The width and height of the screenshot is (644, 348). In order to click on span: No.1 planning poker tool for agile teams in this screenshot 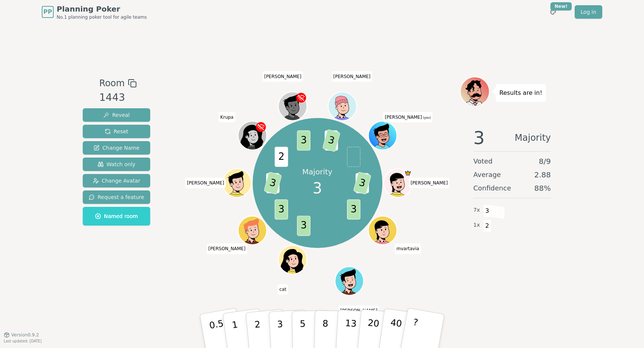, I will do `click(101, 17)`.